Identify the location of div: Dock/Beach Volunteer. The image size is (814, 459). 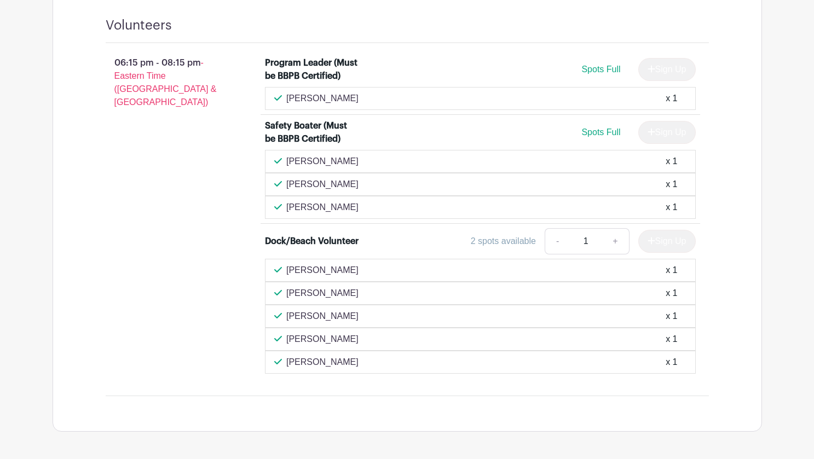
(312, 241).